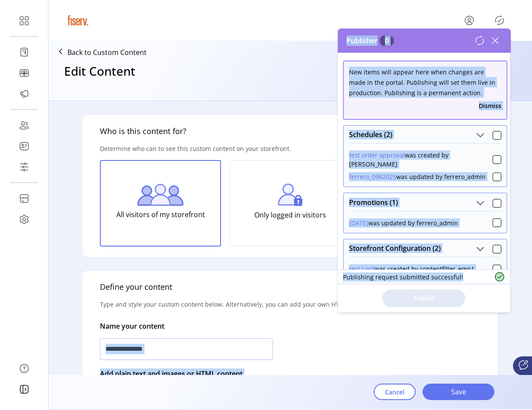 The height and width of the screenshot is (410, 532). Describe the element at coordinates (190, 65) in the screenshot. I see `body: Rich Text Area. Press ALT-0 for help.` at that location.